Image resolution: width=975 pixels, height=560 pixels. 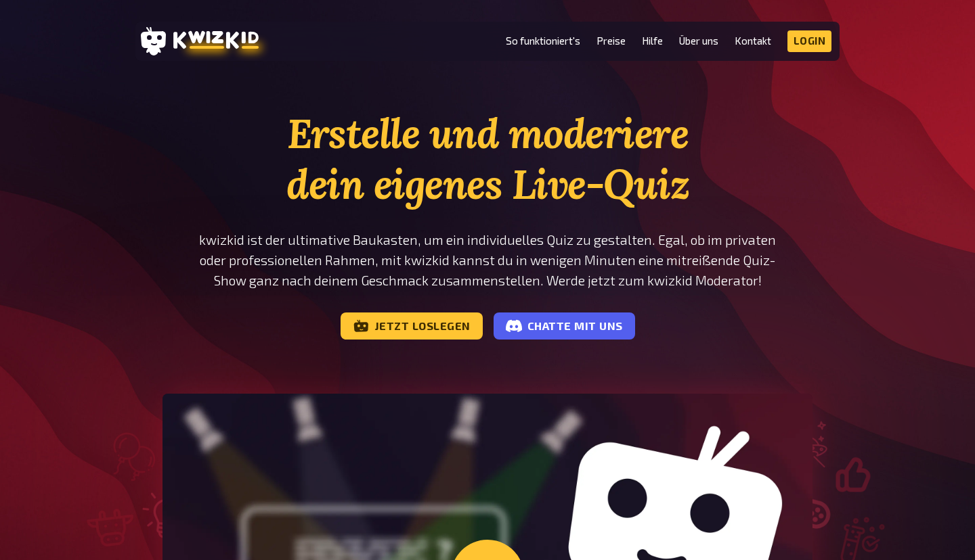 What do you see at coordinates (753, 40) in the screenshot?
I see `a: Kontakt` at bounding box center [753, 40].